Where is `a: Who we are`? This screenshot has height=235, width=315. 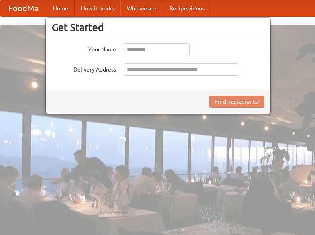
a: Who we are is located at coordinates (142, 8).